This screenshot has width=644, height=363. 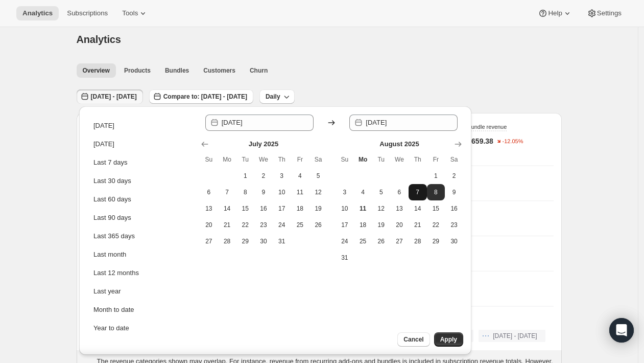 I want to click on button: Subscriptions, so click(x=88, y=13).